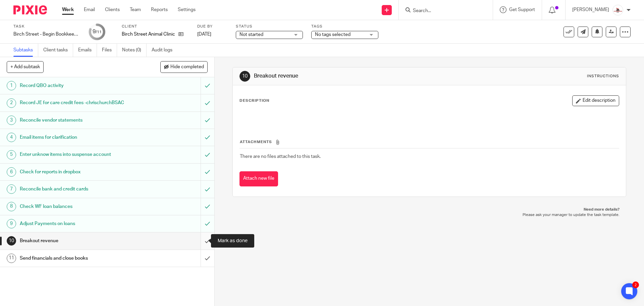  I want to click on button: Attach new file, so click(259, 178).